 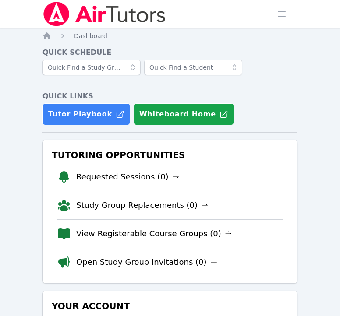 What do you see at coordinates (170, 36) in the screenshot?
I see `nav: Breadcrumb` at bounding box center [170, 36].